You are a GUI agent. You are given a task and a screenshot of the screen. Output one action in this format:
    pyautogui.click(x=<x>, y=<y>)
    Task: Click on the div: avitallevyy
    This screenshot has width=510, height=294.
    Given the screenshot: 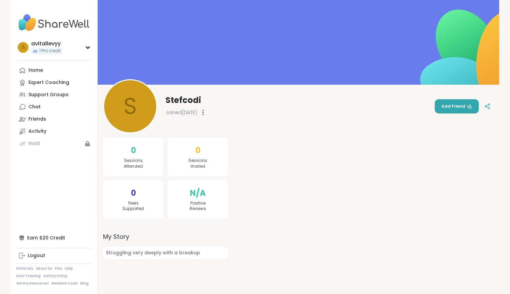 What is the action you would take?
    pyautogui.click(x=46, y=44)
    